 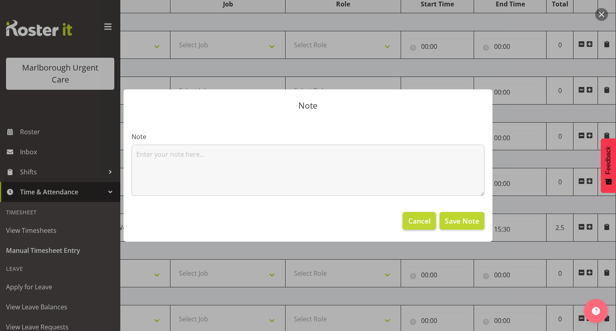 I want to click on label: Note, so click(x=308, y=137).